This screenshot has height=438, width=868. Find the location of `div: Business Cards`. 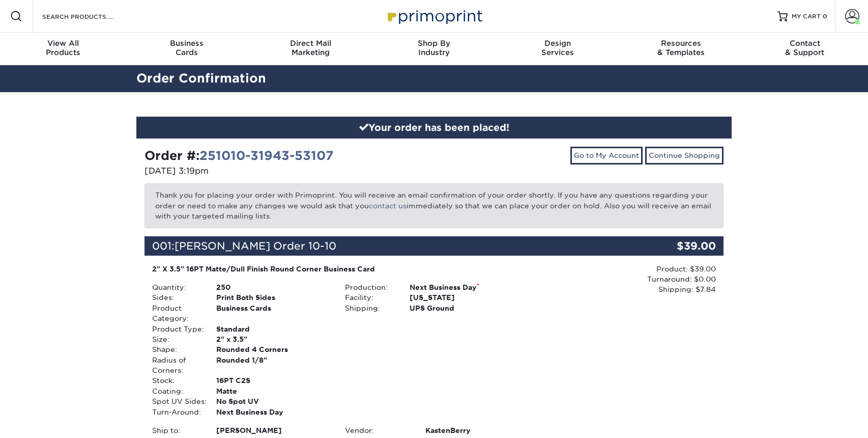

div: Business Cards is located at coordinates (273, 313).